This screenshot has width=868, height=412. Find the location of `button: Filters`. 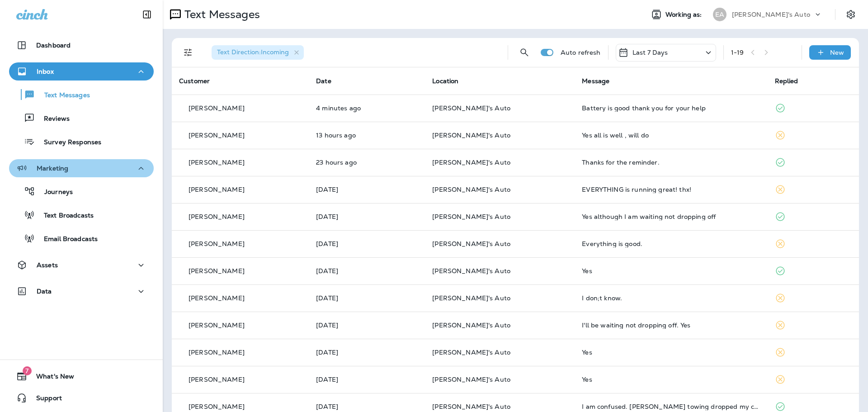

button: Filters is located at coordinates (188, 52).